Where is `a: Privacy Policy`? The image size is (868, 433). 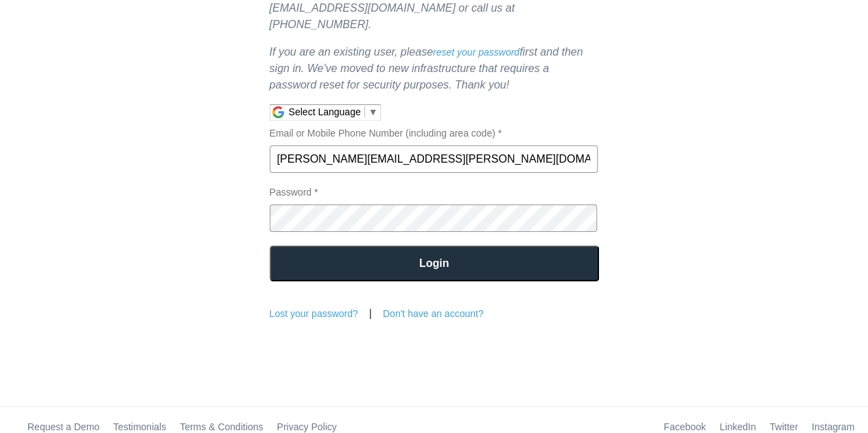 a: Privacy Policy is located at coordinates (306, 427).